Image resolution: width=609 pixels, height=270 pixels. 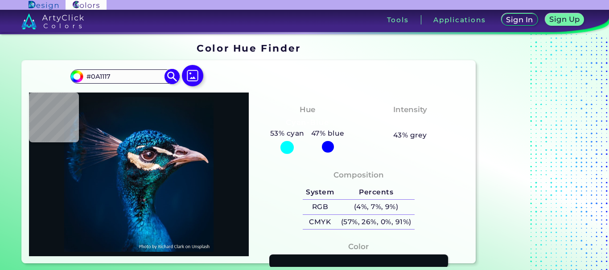 I want to click on h4: Intensity, so click(x=410, y=110).